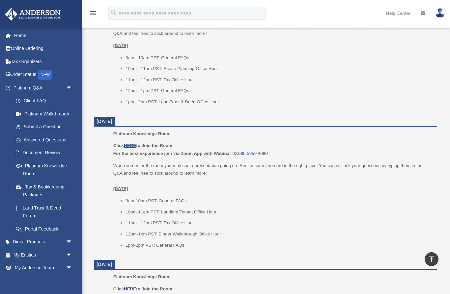  What do you see at coordinates (279, 234) in the screenshot?
I see `li: 12pm-1pm PST: Binder Walkthrough Office Hour` at bounding box center [279, 234].